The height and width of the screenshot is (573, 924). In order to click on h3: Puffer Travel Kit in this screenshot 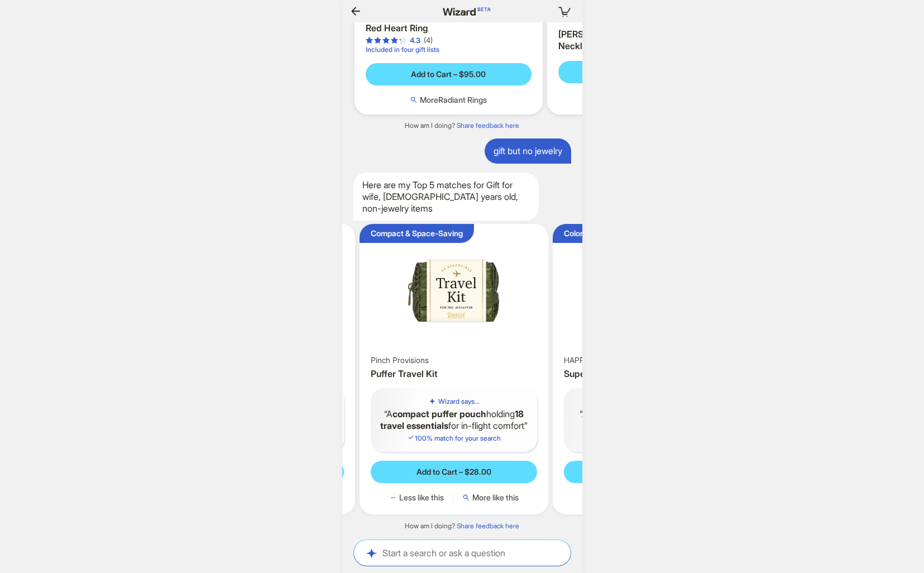, I will do `click(454, 374)`.